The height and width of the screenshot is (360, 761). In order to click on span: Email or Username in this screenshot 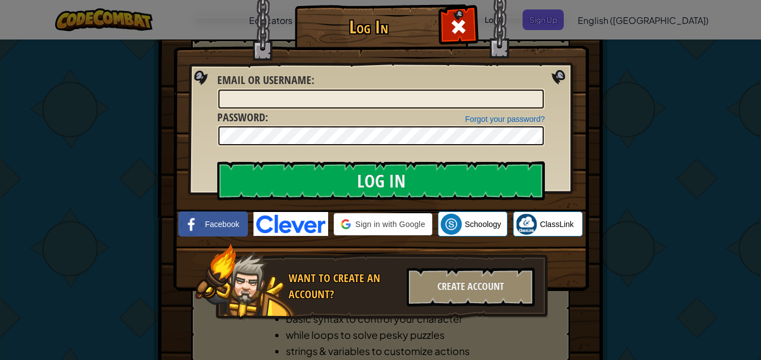, I will do `click(264, 80)`.